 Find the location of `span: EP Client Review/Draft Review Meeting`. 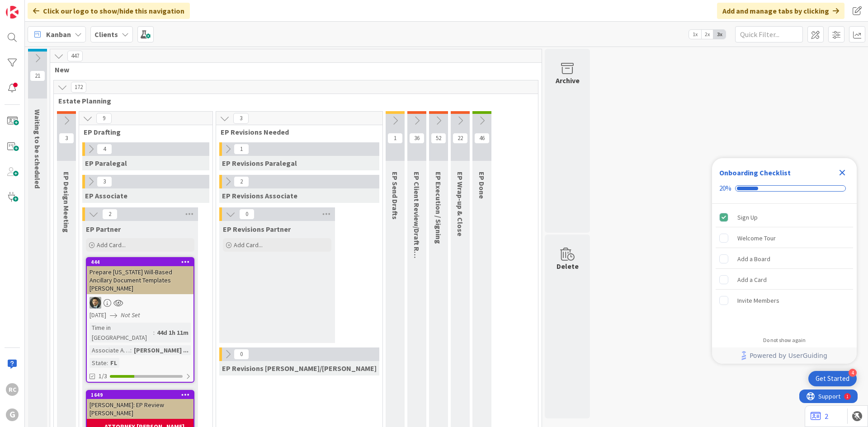

span: EP Client Review/Draft Review Meeting is located at coordinates (417, 235).